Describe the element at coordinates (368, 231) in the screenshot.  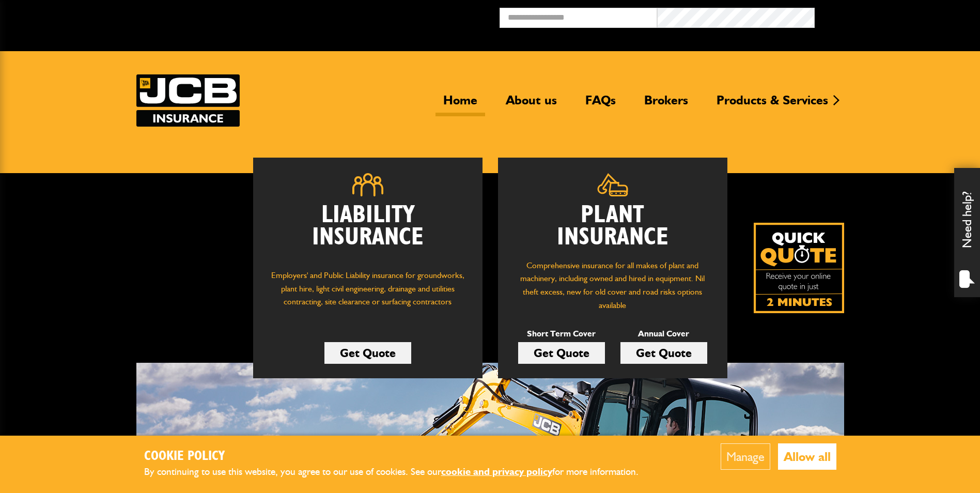
I see `h2: Liability Insurance` at that location.